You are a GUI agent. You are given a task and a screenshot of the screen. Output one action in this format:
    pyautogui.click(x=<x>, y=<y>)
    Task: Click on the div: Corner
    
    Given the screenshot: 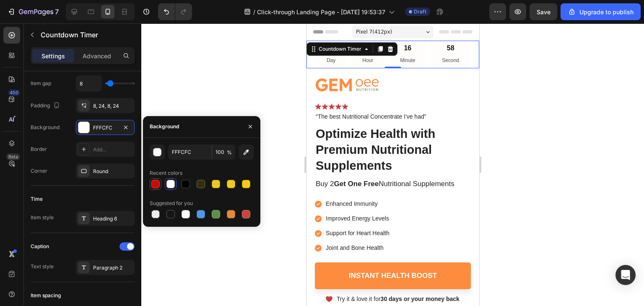 What is the action you would take?
    pyautogui.click(x=39, y=171)
    